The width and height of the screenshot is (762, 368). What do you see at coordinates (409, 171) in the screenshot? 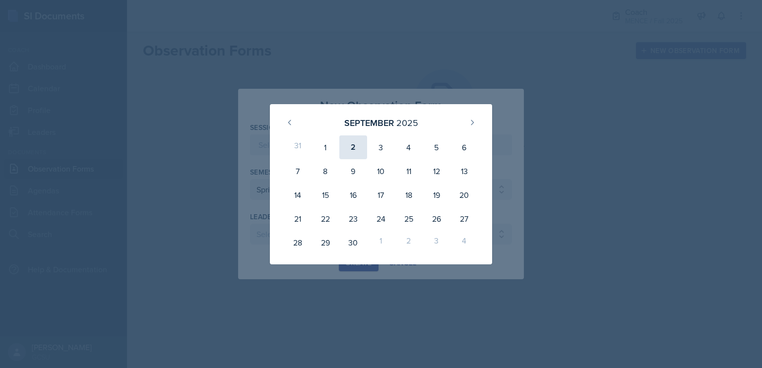
I see `div: 11` at bounding box center [409, 171].